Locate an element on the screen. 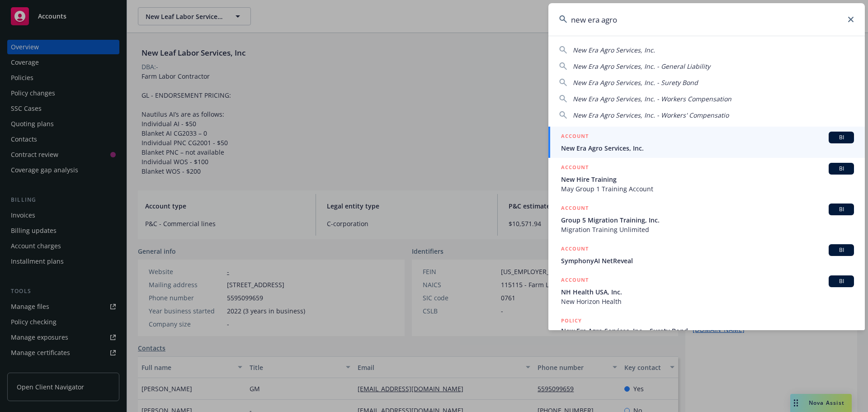  span: New Horizon Health is located at coordinates (707, 301).